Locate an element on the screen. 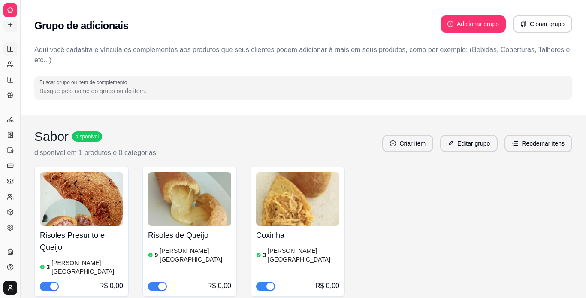  p: Aqui você cadastra e víncula os complementos aos produtos que seus clientes podem adicionar à mai... is located at coordinates (303, 55).